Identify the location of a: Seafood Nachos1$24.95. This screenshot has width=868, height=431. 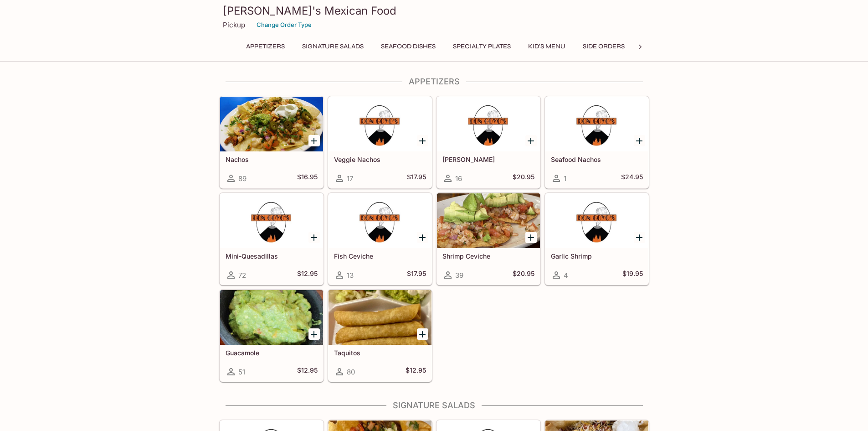
(597, 142).